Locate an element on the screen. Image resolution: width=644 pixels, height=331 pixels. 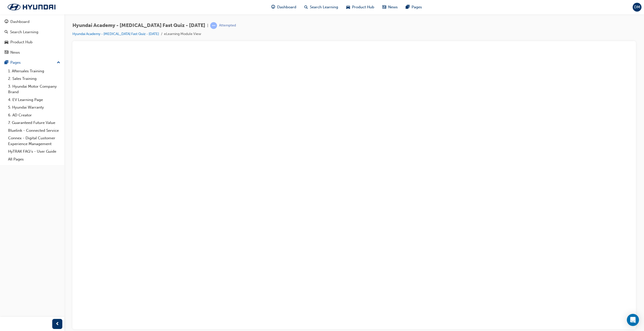
div: Dashboard is located at coordinates (20, 22).